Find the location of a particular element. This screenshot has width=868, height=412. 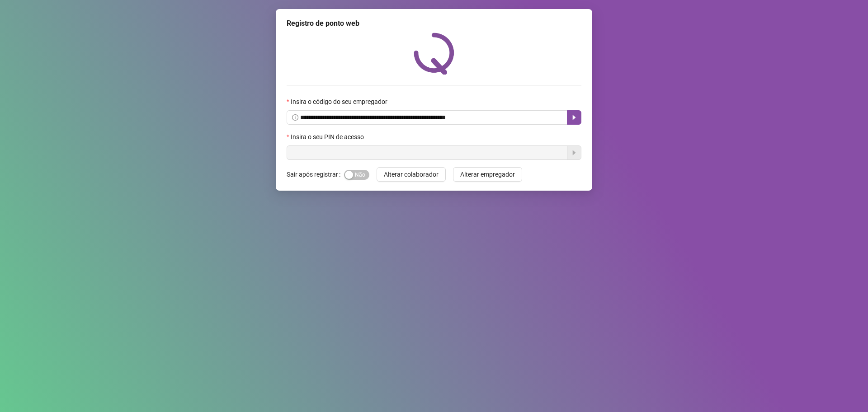

span: caret-right is located at coordinates (574, 117).